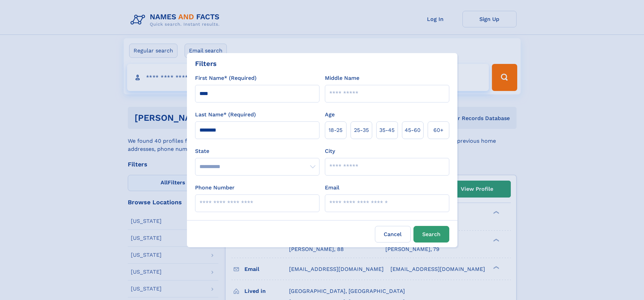  What do you see at coordinates (387, 130) in the screenshot?
I see `span: 35‑45` at bounding box center [387, 130].